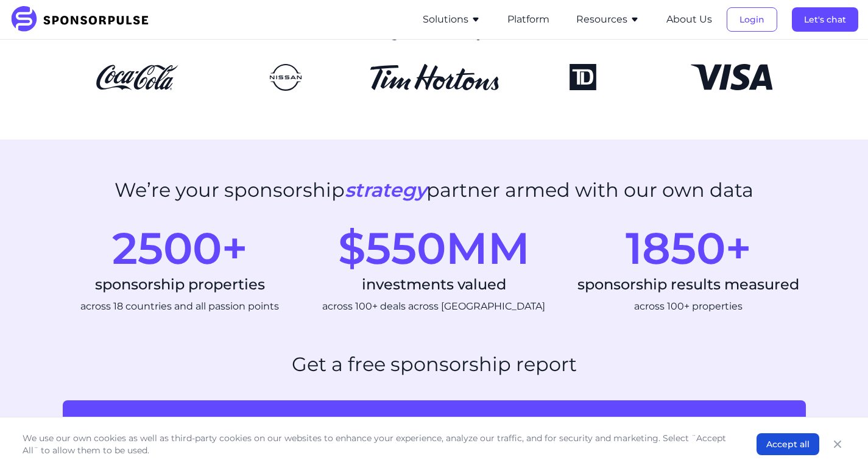 This screenshot has width=868, height=471. What do you see at coordinates (435, 77) in the screenshot?
I see `img: Tim Hortons` at bounding box center [435, 77].